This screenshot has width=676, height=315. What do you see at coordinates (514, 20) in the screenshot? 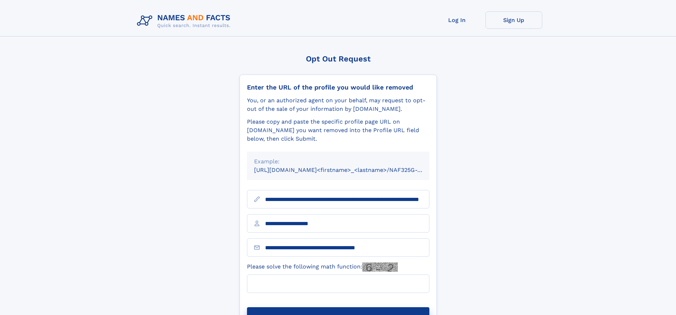
I see `a: Sign Up` at bounding box center [514, 20].